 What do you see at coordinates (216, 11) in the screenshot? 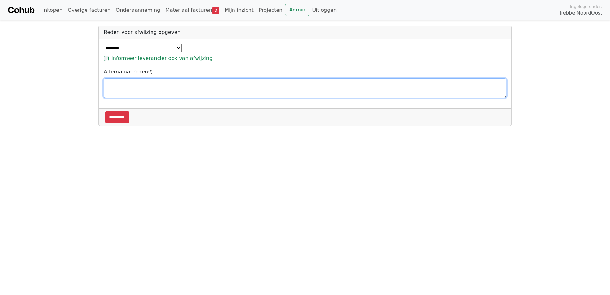
I see `span: 3` at bounding box center [216, 11].